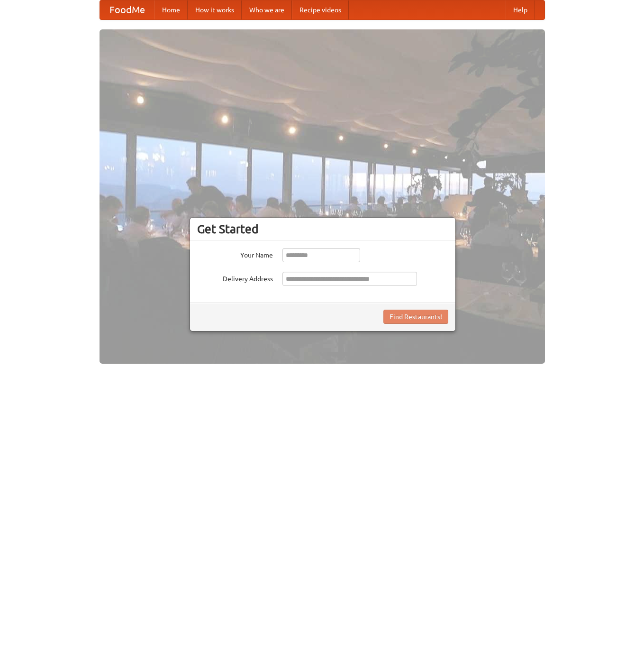 The height and width of the screenshot is (671, 644). Describe the element at coordinates (267, 10) in the screenshot. I see `a: Who we are` at that location.